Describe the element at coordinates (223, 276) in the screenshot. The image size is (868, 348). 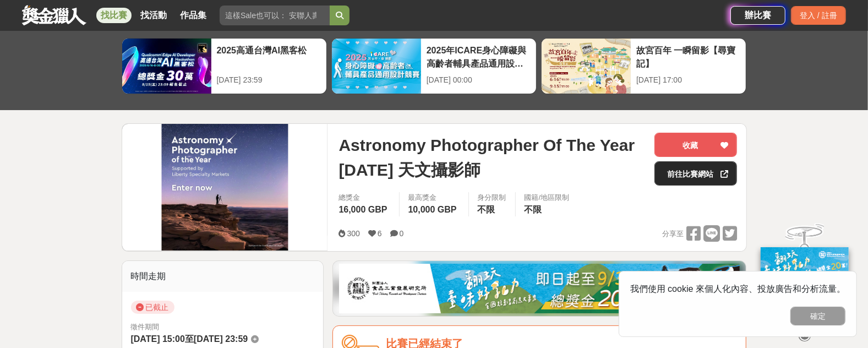
I see `div: 時間走期` at that location.